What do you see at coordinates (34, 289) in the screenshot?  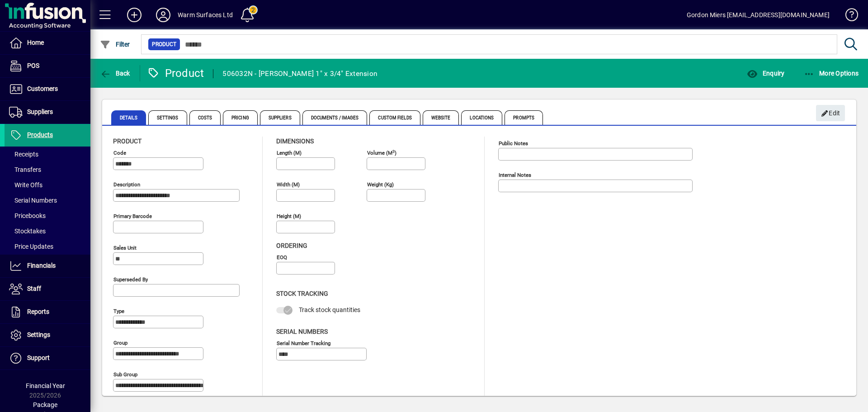 I see `span: Staff` at bounding box center [34, 289].